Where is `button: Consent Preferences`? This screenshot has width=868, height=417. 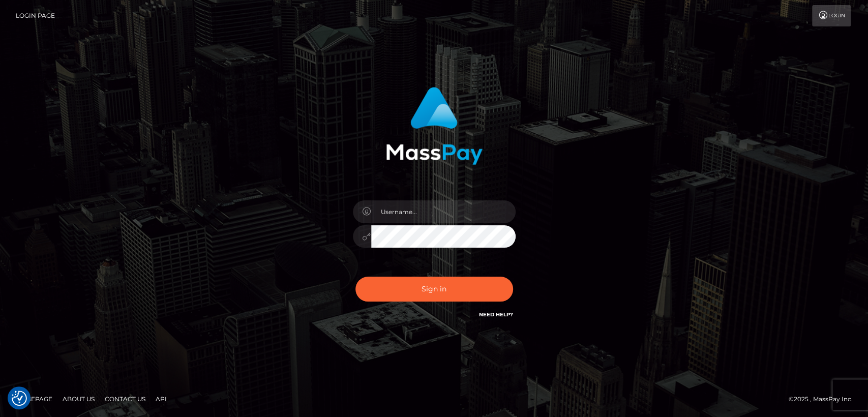 button: Consent Preferences is located at coordinates (19, 398).